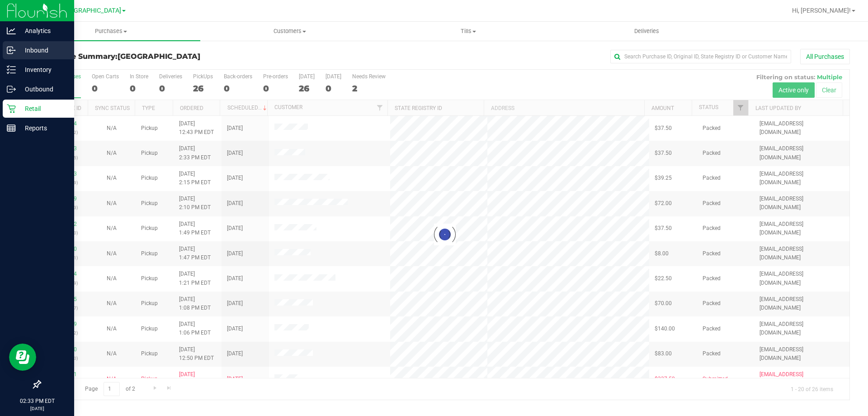  What do you see at coordinates (701, 57) in the screenshot?
I see `input: Search Purchase ID, Original ID, State Registry ID or Customer Name...` at bounding box center [701, 57].